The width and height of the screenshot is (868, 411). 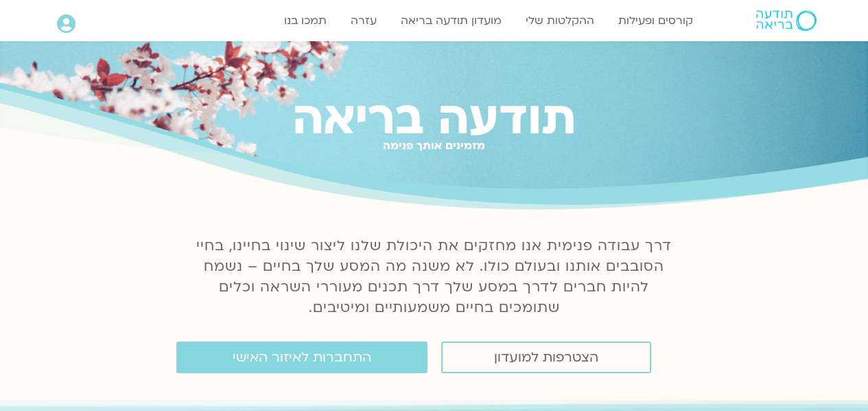 I want to click on a: הצטרפות למועדון, so click(x=547, y=357).